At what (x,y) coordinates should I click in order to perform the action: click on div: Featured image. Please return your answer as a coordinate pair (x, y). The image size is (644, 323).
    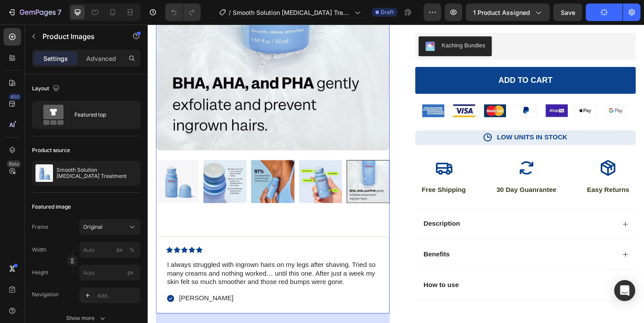
    Looking at the image, I should click on (51, 207).